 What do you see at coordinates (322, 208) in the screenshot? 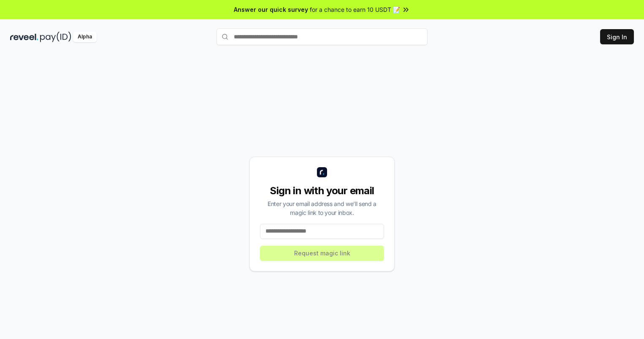
I see `div: Enter your email address and we’ll send a magic link to your inbox.` at bounding box center [322, 208].